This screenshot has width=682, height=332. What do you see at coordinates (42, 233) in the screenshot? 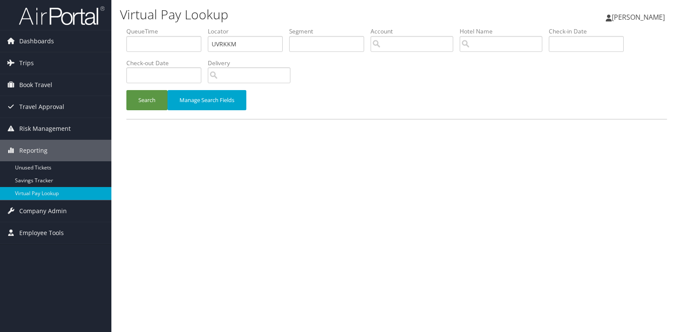
I see `span: Employee Tools` at bounding box center [42, 233].